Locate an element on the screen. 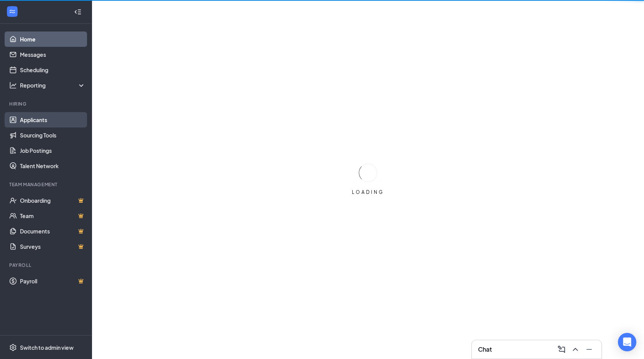  a: Applicants is located at coordinates (53, 119).